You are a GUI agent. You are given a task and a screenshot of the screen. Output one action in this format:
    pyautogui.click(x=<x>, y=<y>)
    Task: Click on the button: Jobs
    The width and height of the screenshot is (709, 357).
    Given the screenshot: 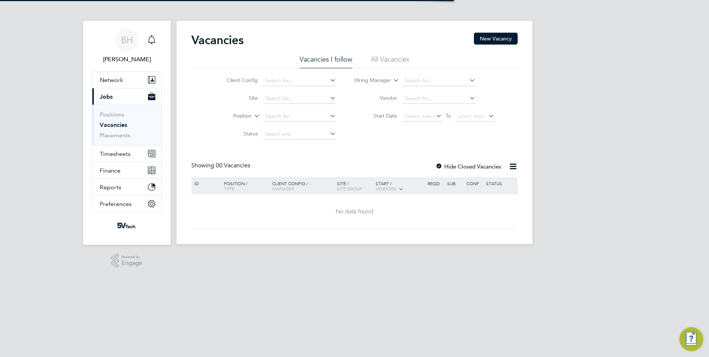 What is the action you would take?
    pyautogui.click(x=127, y=96)
    